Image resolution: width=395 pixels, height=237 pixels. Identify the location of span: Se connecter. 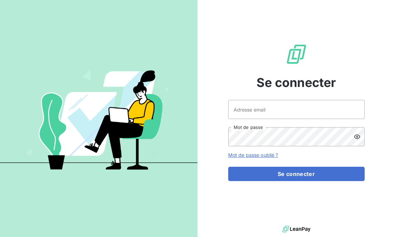
(297, 83).